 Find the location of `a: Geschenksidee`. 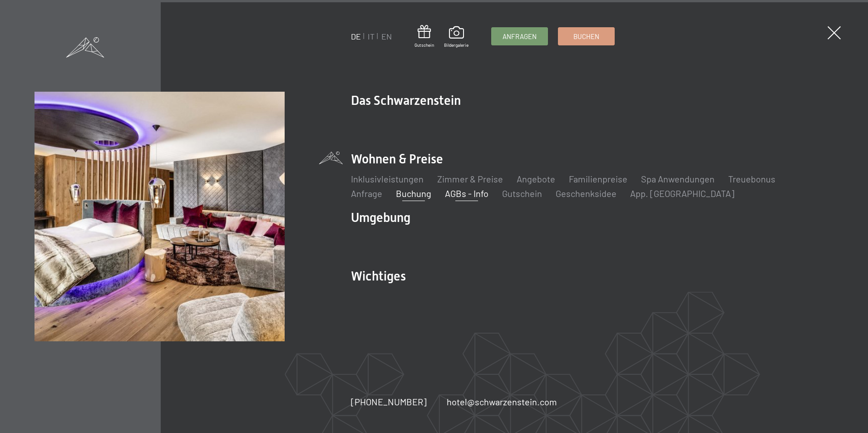

a: Geschenksidee is located at coordinates (586, 193).